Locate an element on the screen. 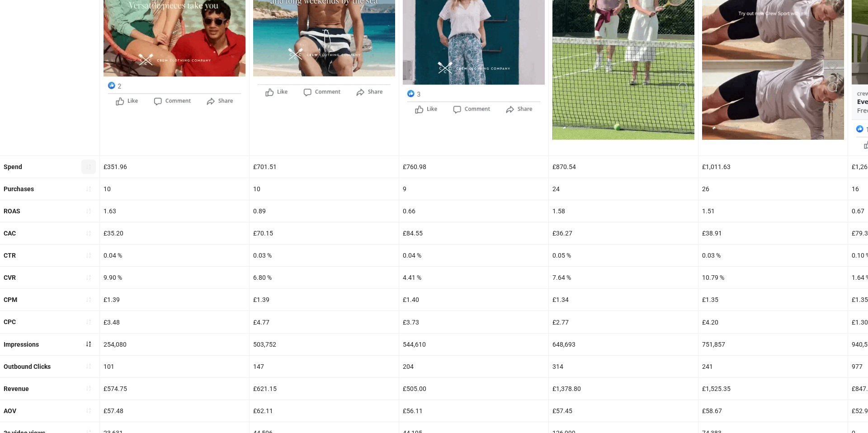 The height and width of the screenshot is (433, 868). div: £621.15 is located at coordinates (324, 389).